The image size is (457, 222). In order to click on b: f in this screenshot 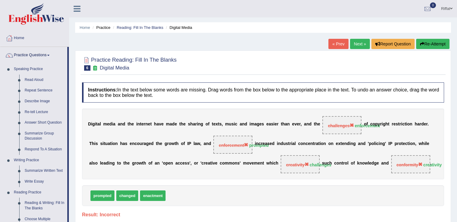, I will do `click(184, 144)`.